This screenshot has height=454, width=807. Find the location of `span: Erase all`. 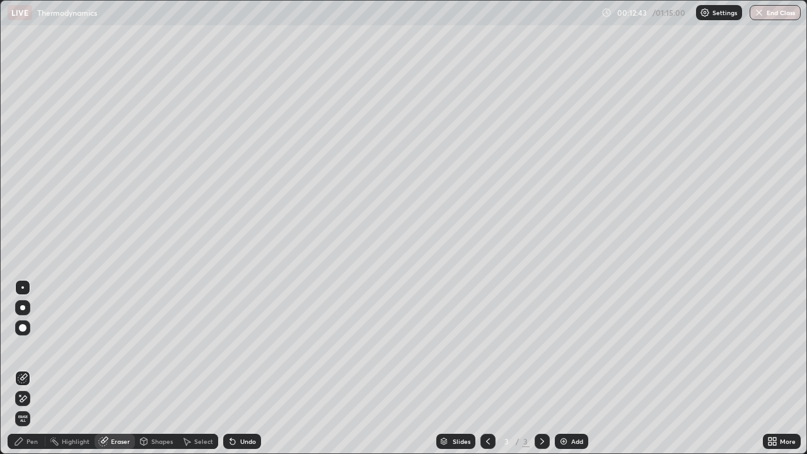

span: Erase all is located at coordinates (23, 419).